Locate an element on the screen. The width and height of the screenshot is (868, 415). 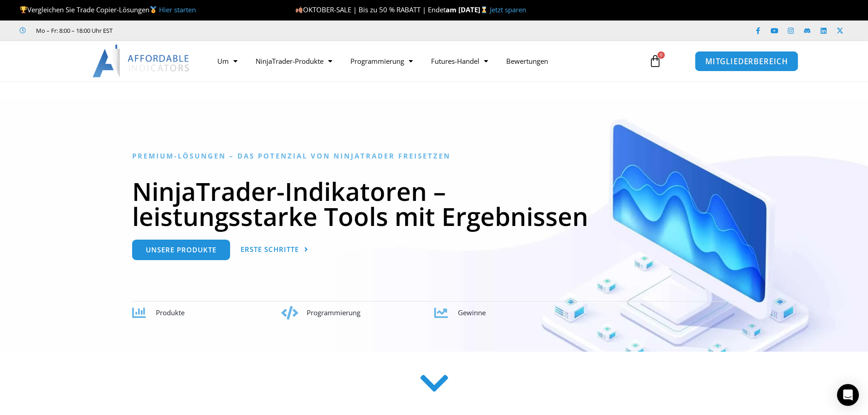
a: NinjaTrader-Produkte is located at coordinates (294, 61).